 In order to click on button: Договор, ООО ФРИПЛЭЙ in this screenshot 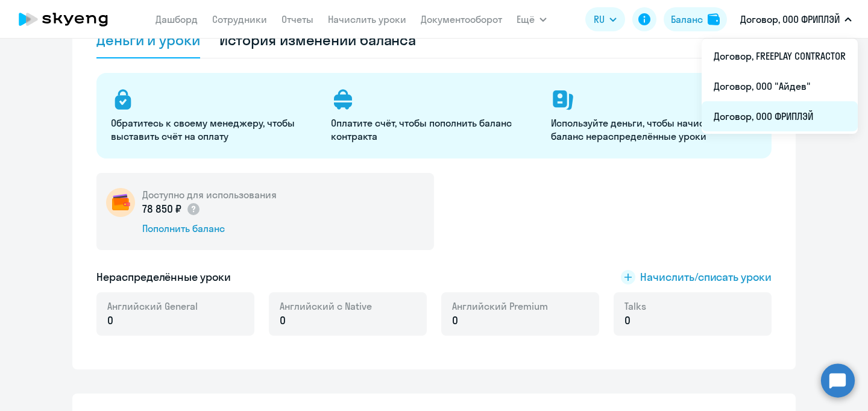, I will do `click(796, 19)`.